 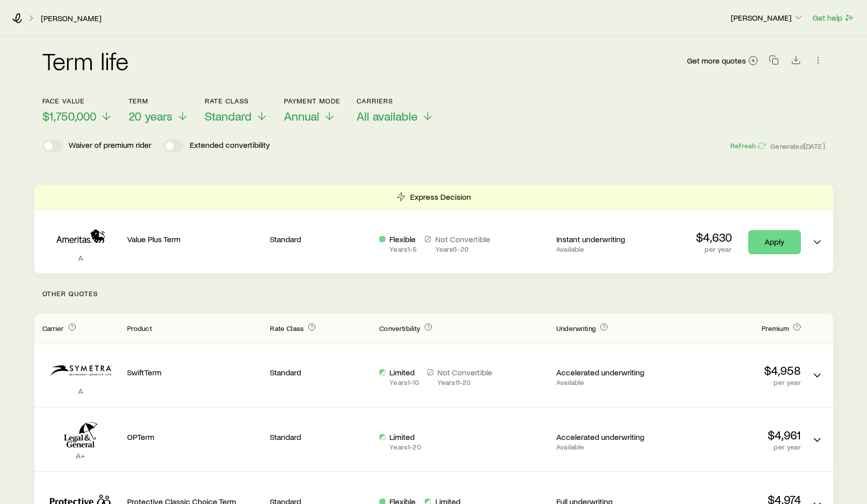 I want to click on p: Years 11 - 20, so click(x=464, y=382).